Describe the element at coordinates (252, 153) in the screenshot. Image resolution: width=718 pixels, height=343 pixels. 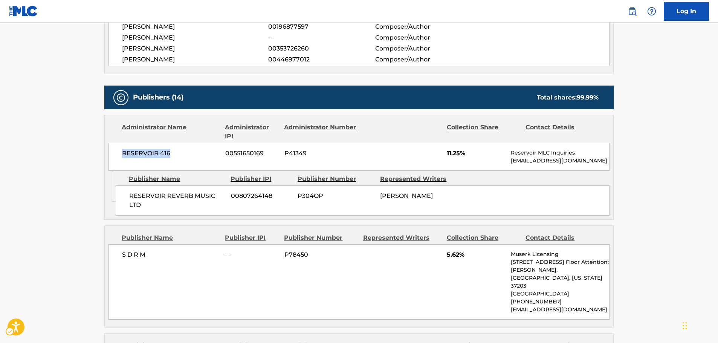
I see `span: 00551650169` at that location.